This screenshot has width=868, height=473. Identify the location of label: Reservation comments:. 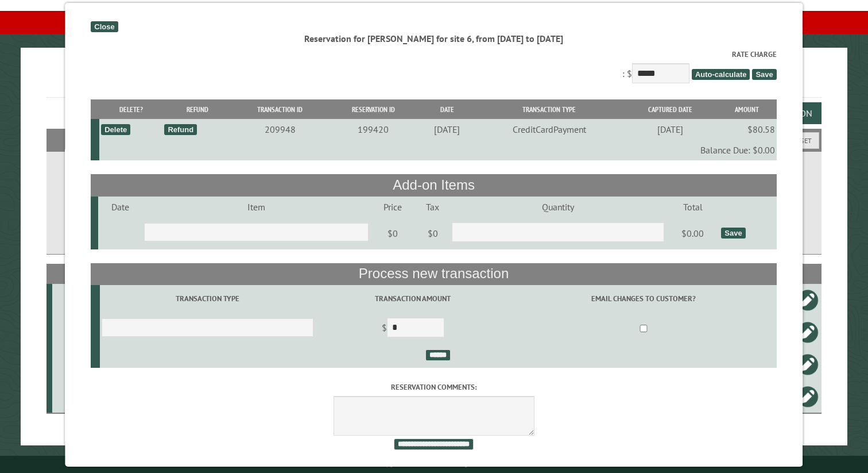
(434, 387).